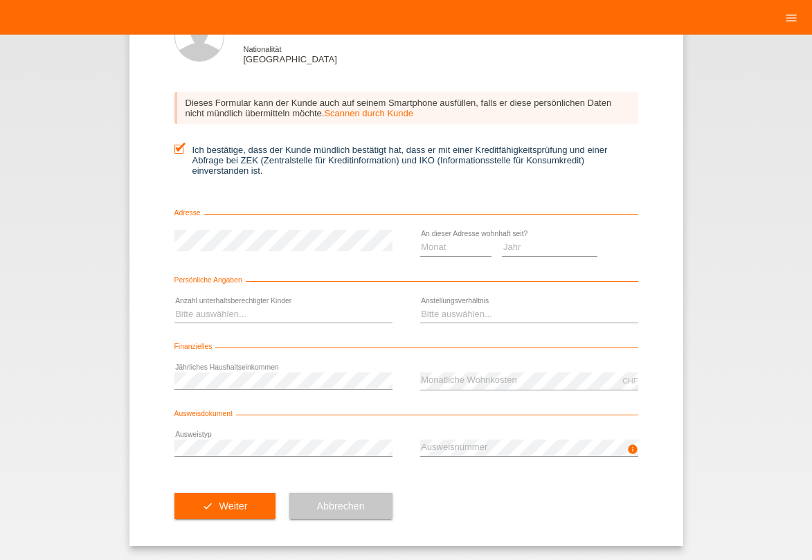 The width and height of the screenshot is (812, 560). I want to click on a: Scannen durch Kunde, so click(368, 113).